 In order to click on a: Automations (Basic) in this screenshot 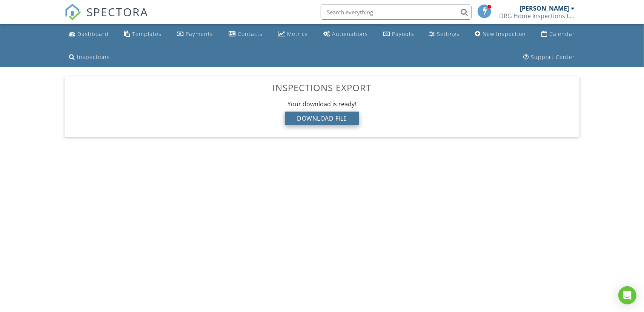, I will do `click(346, 34)`.